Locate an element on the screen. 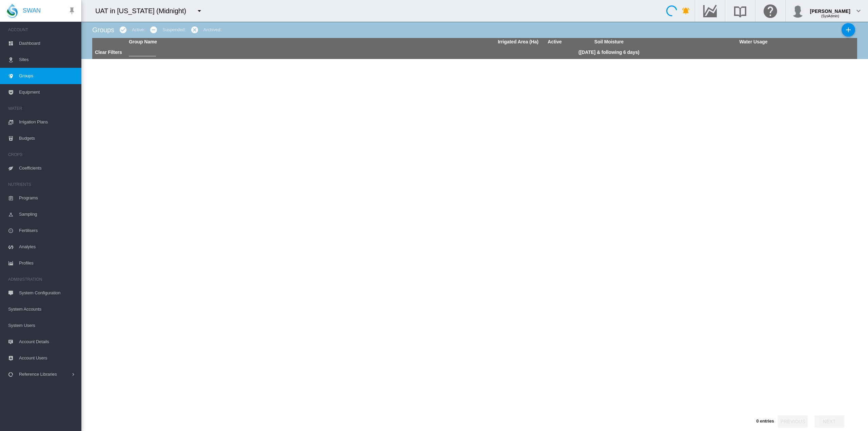 Image resolution: width=868 pixels, height=431 pixels. span: (SysAdmin) is located at coordinates (830, 16).